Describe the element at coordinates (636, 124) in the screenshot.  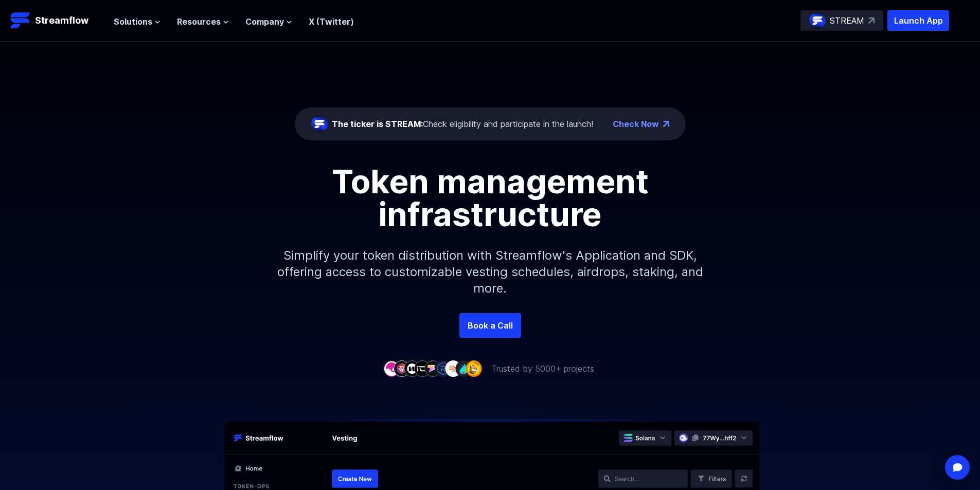
I see `a: Check Now` at that location.